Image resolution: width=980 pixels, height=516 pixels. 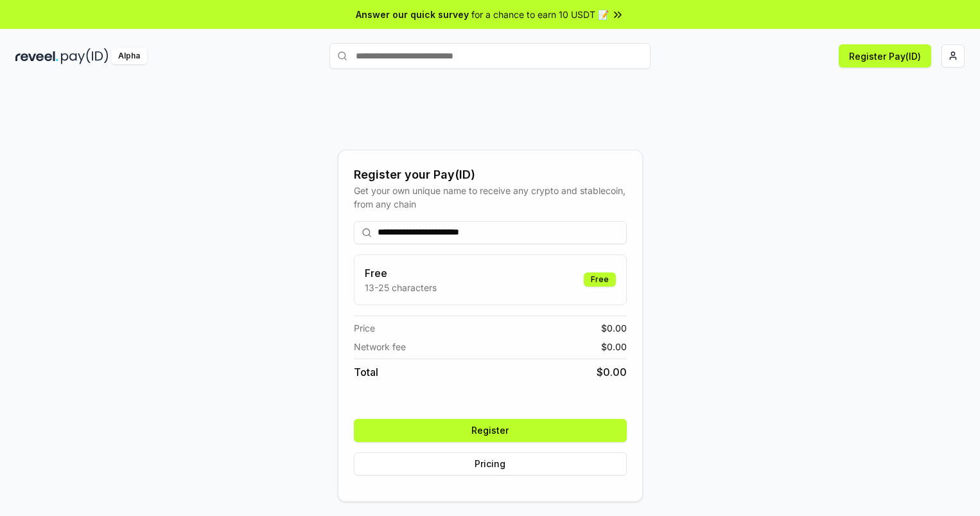 What do you see at coordinates (490, 464) in the screenshot?
I see `button: Pricing` at bounding box center [490, 464].